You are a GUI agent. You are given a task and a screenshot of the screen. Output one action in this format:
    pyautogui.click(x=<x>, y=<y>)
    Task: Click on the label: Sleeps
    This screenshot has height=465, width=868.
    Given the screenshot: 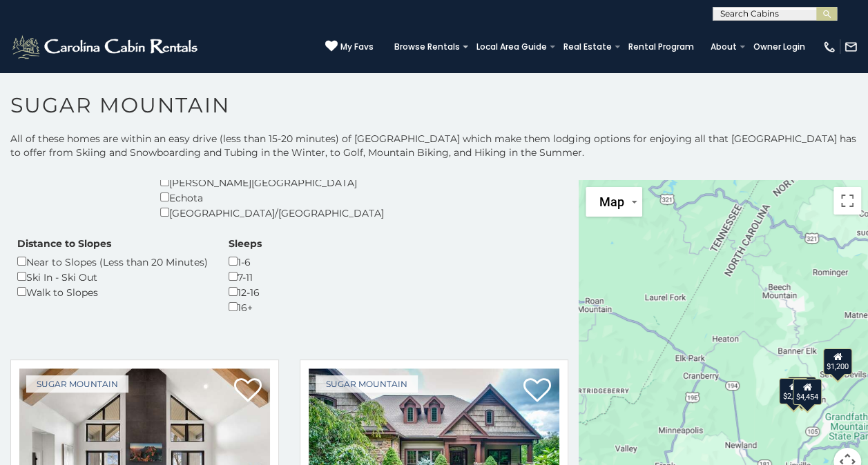 What is the action you would take?
    pyautogui.click(x=245, y=243)
    